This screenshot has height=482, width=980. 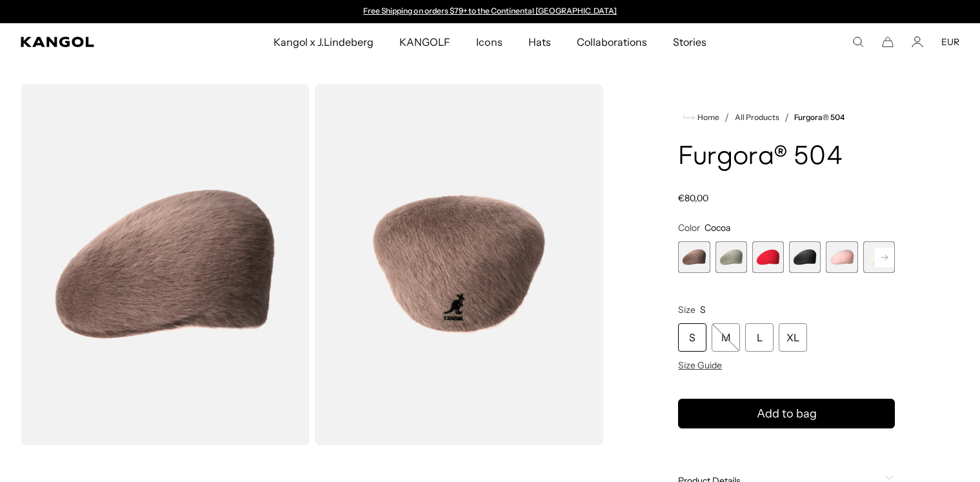 What do you see at coordinates (759, 337) in the screenshot?
I see `div: L` at bounding box center [759, 337].